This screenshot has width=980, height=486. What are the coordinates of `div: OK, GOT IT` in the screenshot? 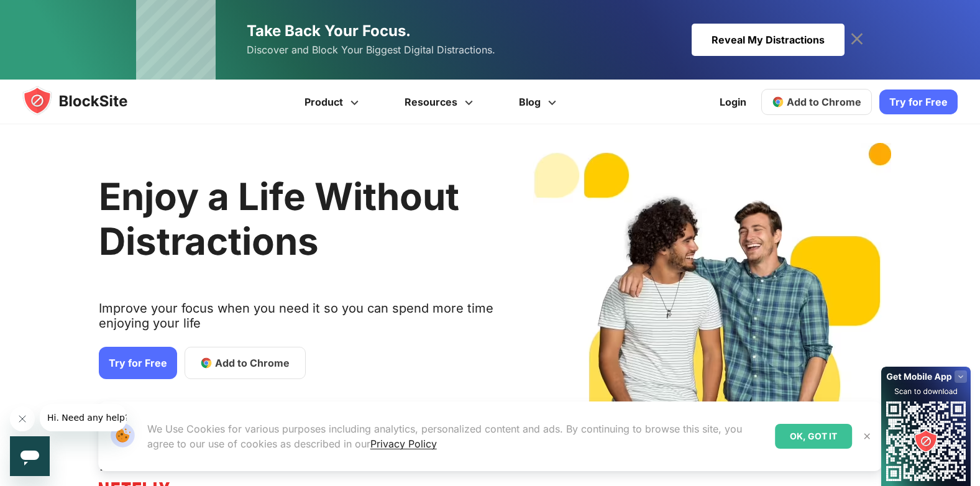 It's located at (813, 436).